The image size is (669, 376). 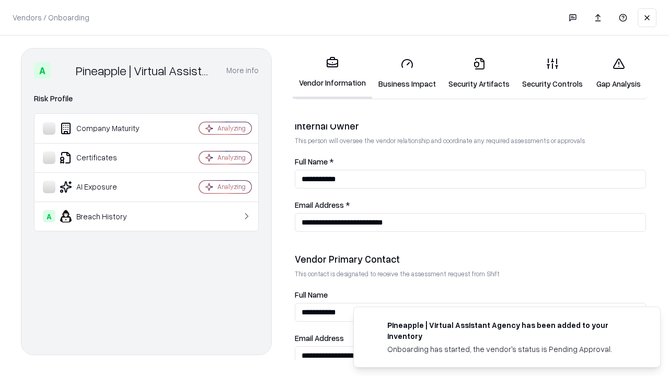 What do you see at coordinates (407, 73) in the screenshot?
I see `a: Business Impact` at bounding box center [407, 73].